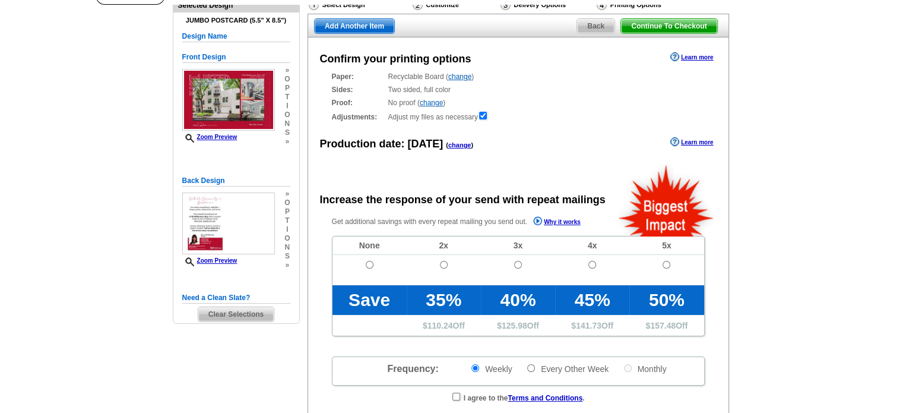 The height and width of the screenshot is (413, 903). I want to click on strong: Sides:, so click(358, 90).